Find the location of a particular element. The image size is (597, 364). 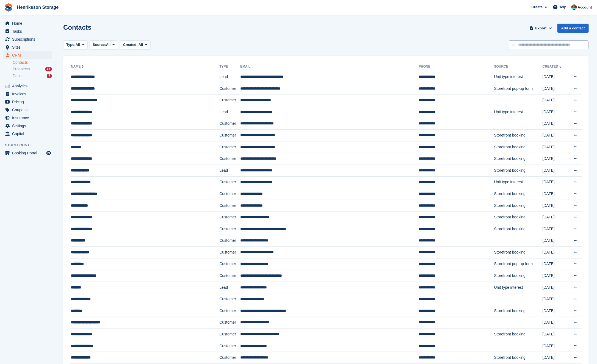

span: Analytics is located at coordinates (29, 86).